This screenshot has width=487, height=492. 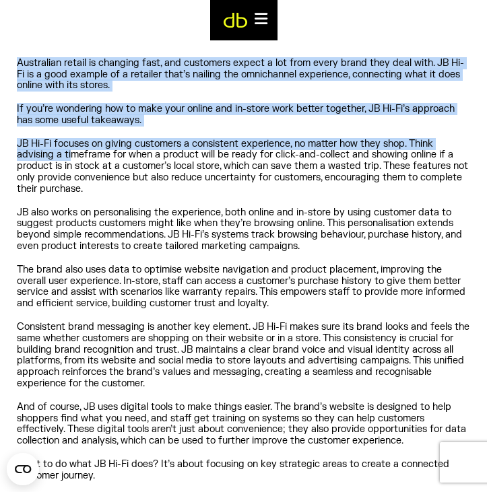 I want to click on p: Want to do what JB Hi-Fi does? It’s about focusing on key strategic areas to create a connected c..., so click(x=243, y=471).